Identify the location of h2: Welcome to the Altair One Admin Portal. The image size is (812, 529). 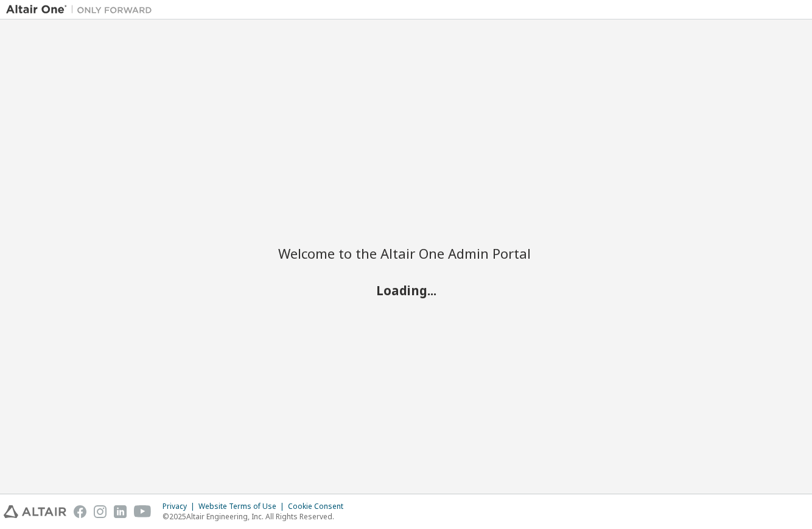
(406, 254).